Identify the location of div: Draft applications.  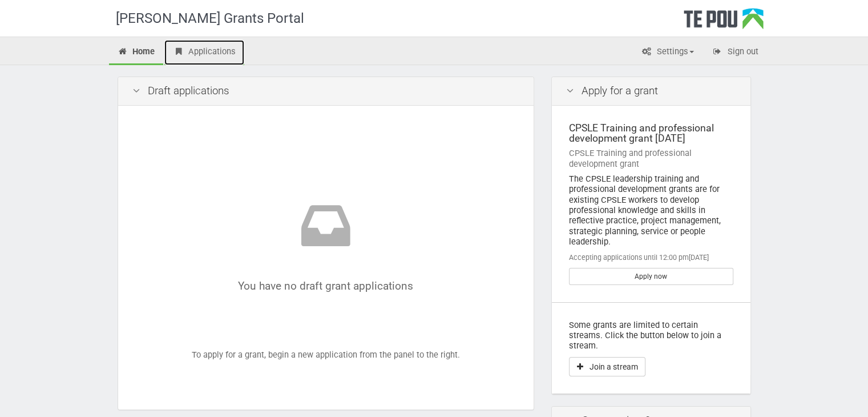
(326, 92).